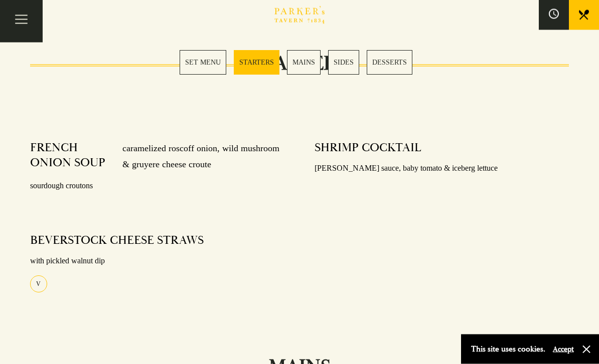 The height and width of the screenshot is (364, 599). I want to click on p: sourdough croutons, so click(157, 187).